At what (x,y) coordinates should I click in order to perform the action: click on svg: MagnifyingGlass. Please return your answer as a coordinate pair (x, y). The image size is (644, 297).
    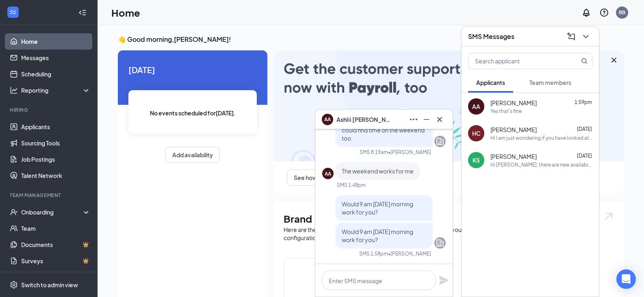
    Looking at the image, I should click on (584, 61).